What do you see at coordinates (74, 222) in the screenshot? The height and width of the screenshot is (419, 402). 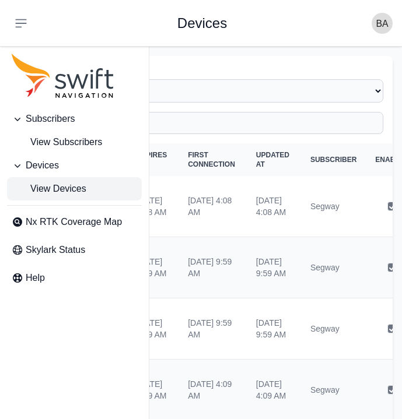 I see `a: Nx RTK Coverage Map` at bounding box center [74, 222].